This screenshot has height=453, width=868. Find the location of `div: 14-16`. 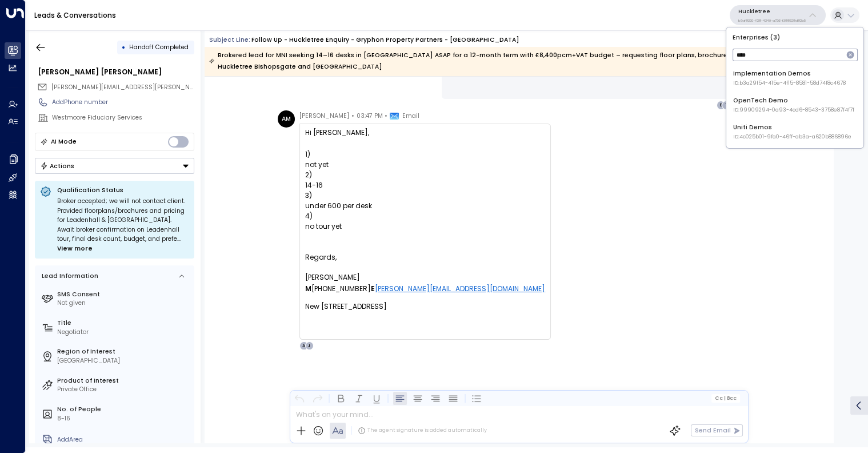

div: 14-16 is located at coordinates (425, 185).